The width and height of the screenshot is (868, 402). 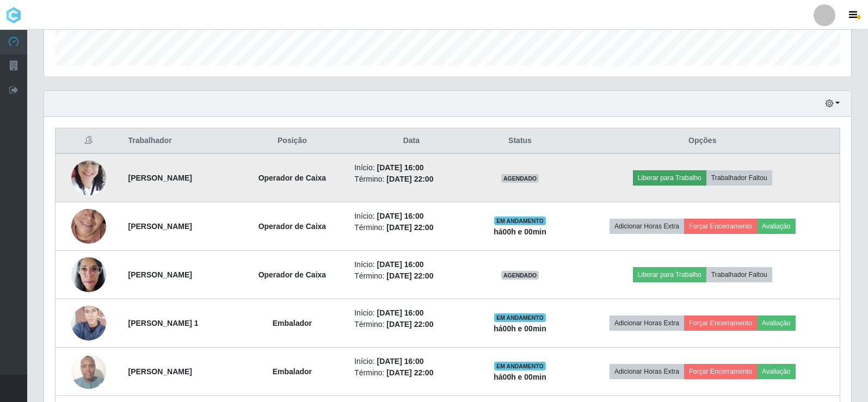 What do you see at coordinates (89, 177) in the screenshot?
I see `img: 1739952008601.jpeg` at bounding box center [89, 177].